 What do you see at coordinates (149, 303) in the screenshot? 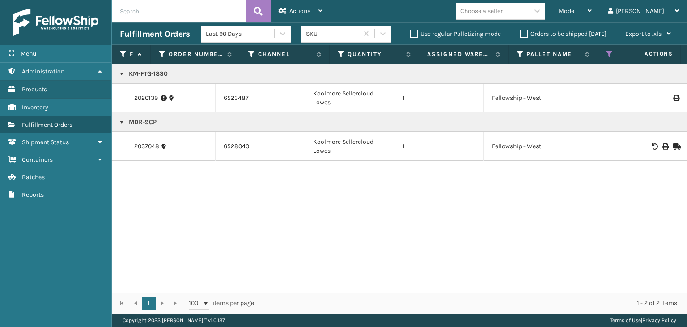
I see `a: 1` at bounding box center [149, 303].